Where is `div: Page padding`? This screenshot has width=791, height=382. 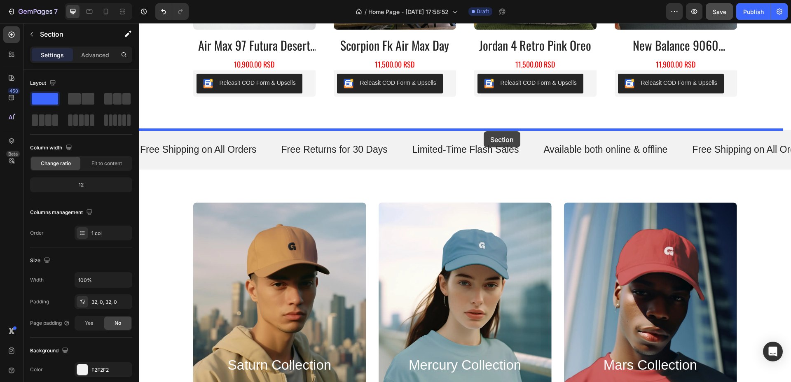 div: Page padding is located at coordinates (50, 323).